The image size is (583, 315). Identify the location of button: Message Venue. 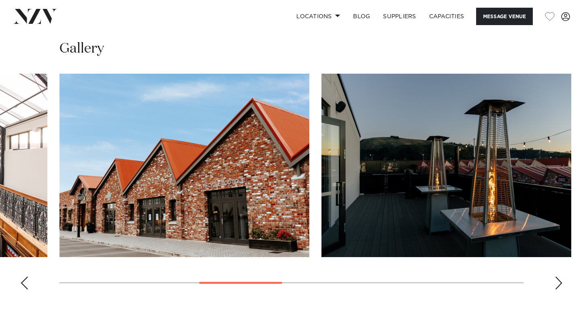
(505, 16).